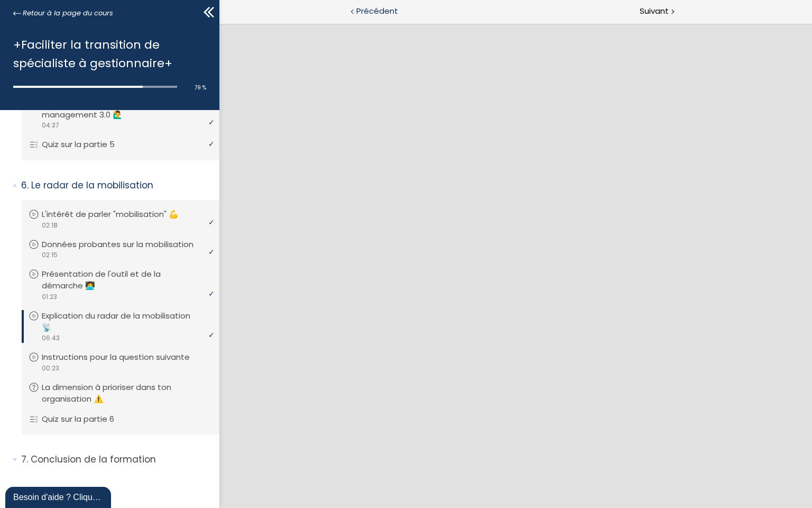 The image size is (812, 508). Describe the element at coordinates (24, 459) in the screenshot. I see `span: 7.` at that location.